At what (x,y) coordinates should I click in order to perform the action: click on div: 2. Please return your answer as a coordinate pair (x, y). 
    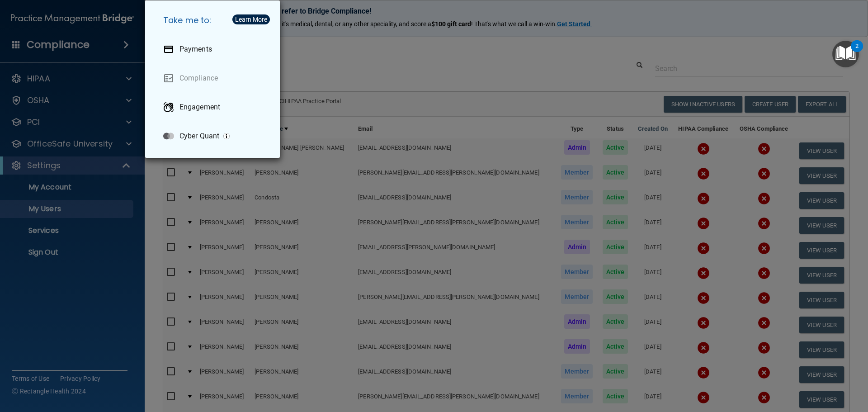
    Looking at the image, I should click on (857, 52).